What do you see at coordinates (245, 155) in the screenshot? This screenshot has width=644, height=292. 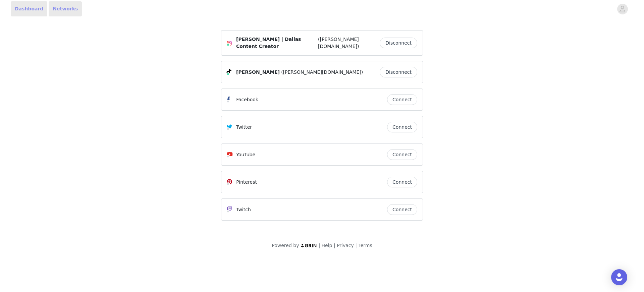 I see `p: YouTube` at bounding box center [245, 155].